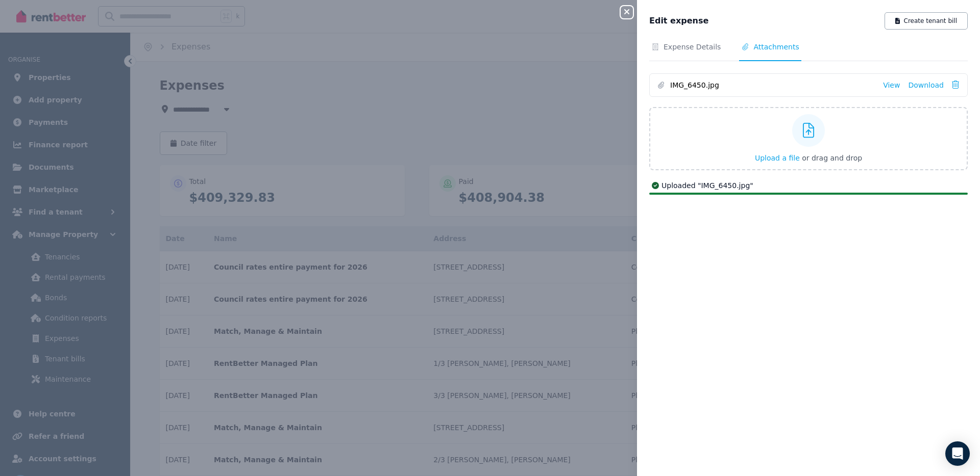 The height and width of the screenshot is (476, 980). Describe the element at coordinates (926, 21) in the screenshot. I see `button: Create tenant bill` at that location.